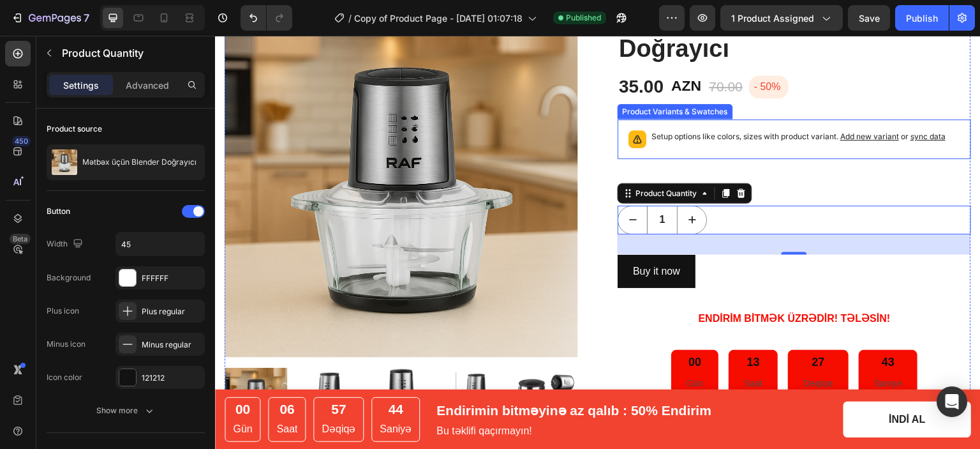  Describe the element at coordinates (125, 410) in the screenshot. I see `button: Show more` at that location.